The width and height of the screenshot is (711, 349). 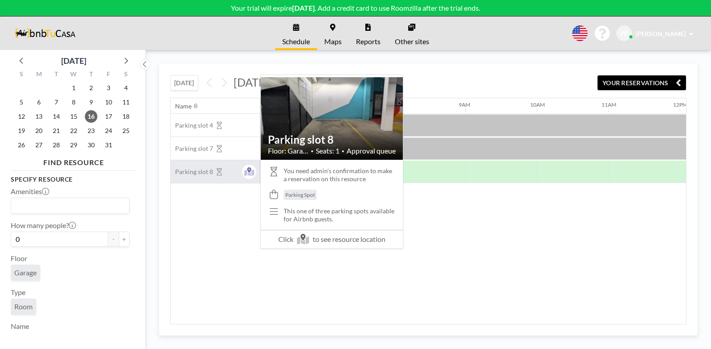 What do you see at coordinates (109, 88) in the screenshot?
I see `span: Friday, October 3, 2025` at bounding box center [109, 88].